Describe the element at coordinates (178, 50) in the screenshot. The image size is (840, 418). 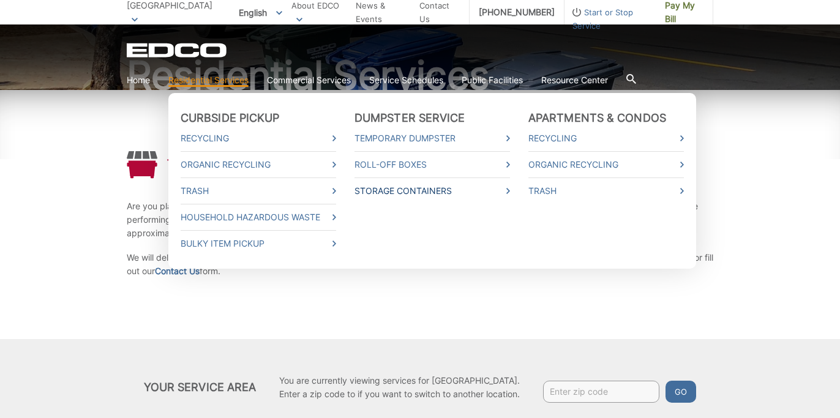
I see `a: EDCD logo. Return to the homepage.` at that location.